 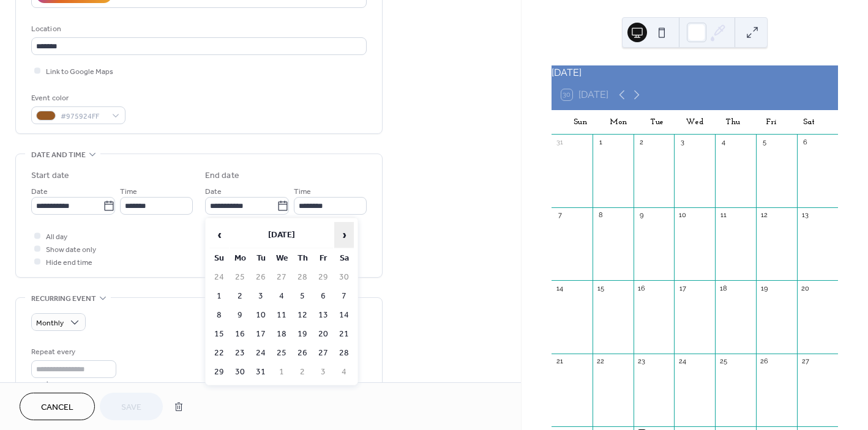 I want to click on span: All day, so click(x=56, y=237).